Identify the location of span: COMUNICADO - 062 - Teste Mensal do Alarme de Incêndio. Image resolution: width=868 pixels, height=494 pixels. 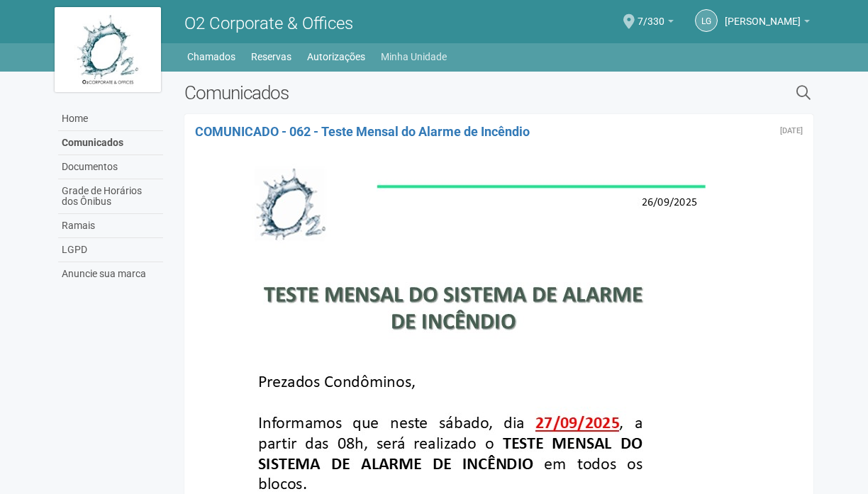
(362, 131).